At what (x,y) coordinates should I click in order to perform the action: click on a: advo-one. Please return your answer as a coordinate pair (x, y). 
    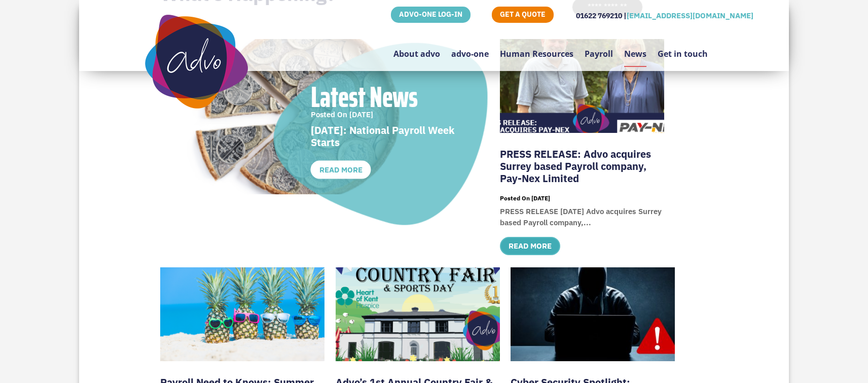
    Looking at the image, I should click on (470, 49).